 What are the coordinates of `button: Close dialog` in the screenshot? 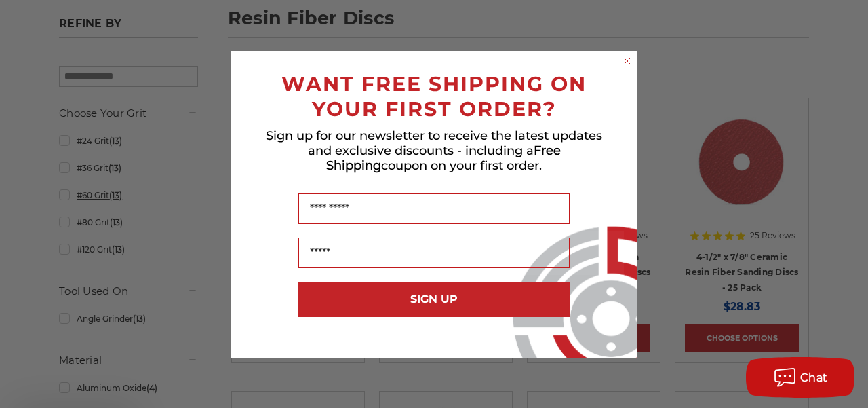 It's located at (627, 61).